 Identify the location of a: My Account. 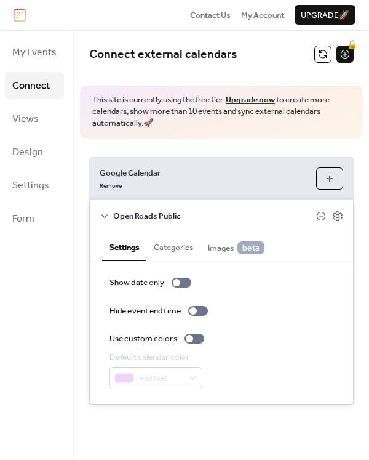
(263, 15).